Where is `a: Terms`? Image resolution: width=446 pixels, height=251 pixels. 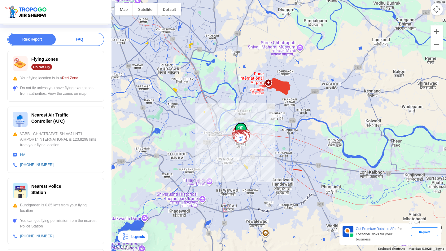
a: Terms is located at coordinates (439, 248).